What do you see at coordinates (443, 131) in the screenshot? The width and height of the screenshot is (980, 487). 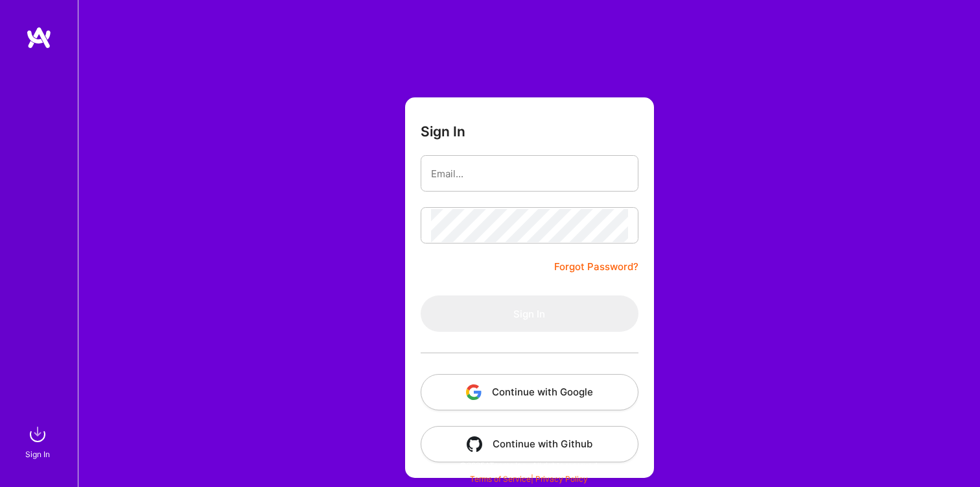 I see `h3: Sign In` at bounding box center [443, 131].